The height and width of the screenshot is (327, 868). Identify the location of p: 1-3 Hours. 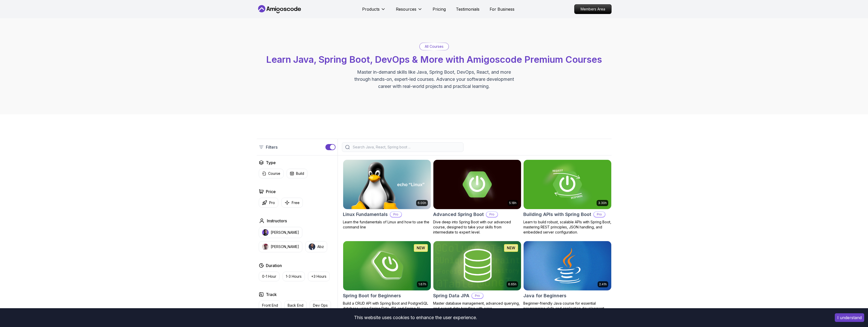
(294, 276).